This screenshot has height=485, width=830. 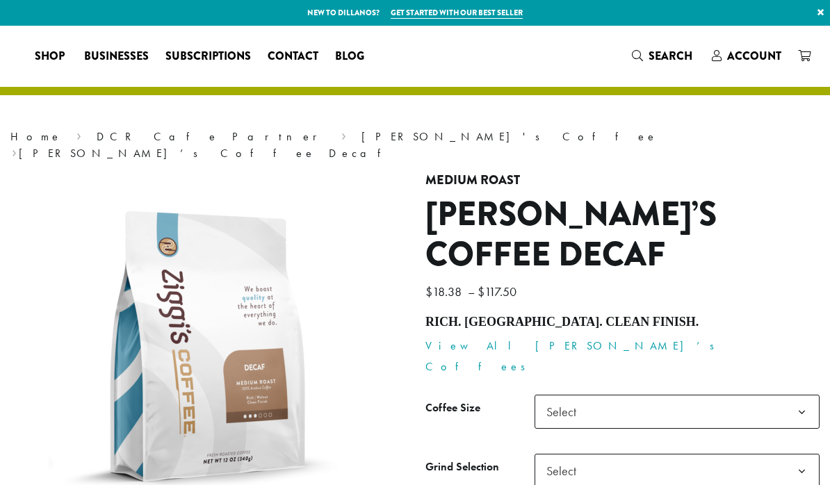 I want to click on span: Shop, so click(x=49, y=56).